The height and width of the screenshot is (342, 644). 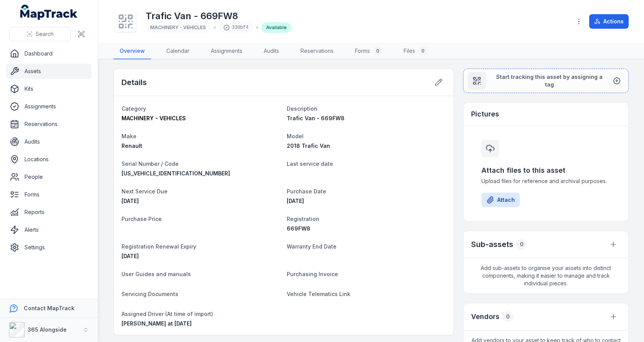 What do you see at coordinates (49, 230) in the screenshot?
I see `a: Alerts` at bounding box center [49, 230].